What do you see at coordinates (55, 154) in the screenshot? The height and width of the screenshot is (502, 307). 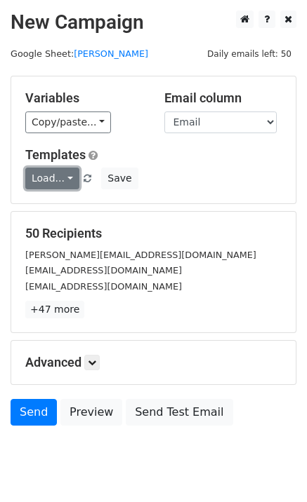 I see `a: Templates` at bounding box center [55, 154].